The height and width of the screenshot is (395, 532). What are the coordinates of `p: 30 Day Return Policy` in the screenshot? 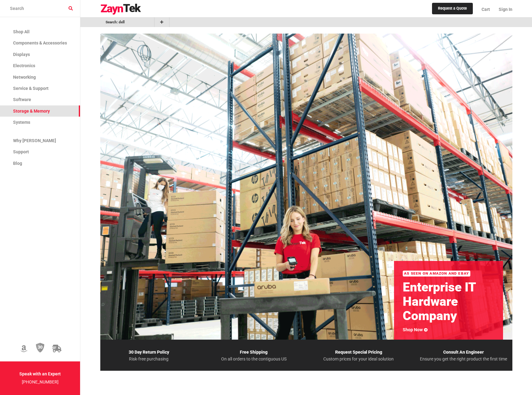 It's located at (149, 352).